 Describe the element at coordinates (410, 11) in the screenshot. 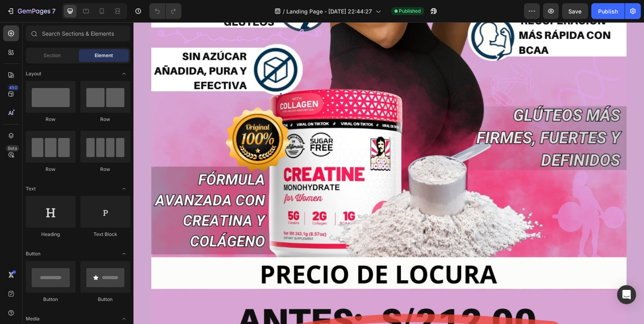

I see `span: Published` at that location.